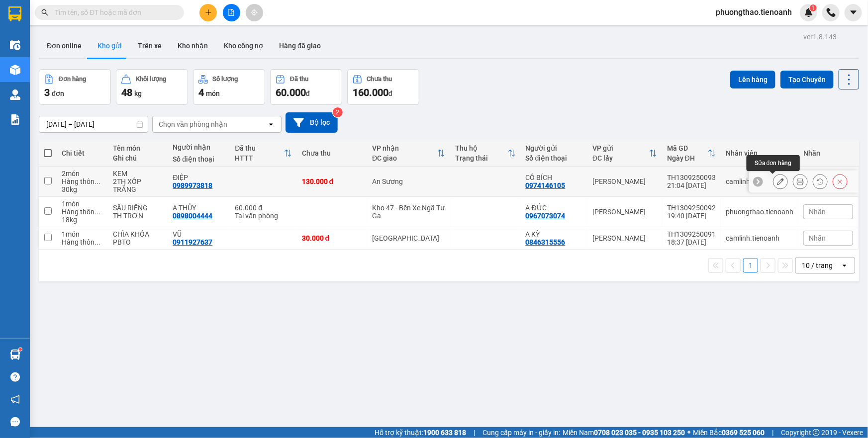 Image resolution: width=868 pixels, height=438 pixels. I want to click on span: Nhãn, so click(817, 212).